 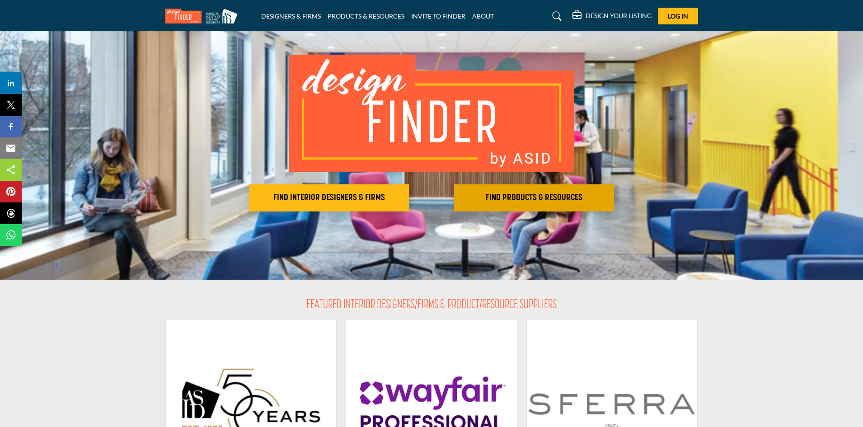 I want to click on img: image, so click(x=432, y=113).